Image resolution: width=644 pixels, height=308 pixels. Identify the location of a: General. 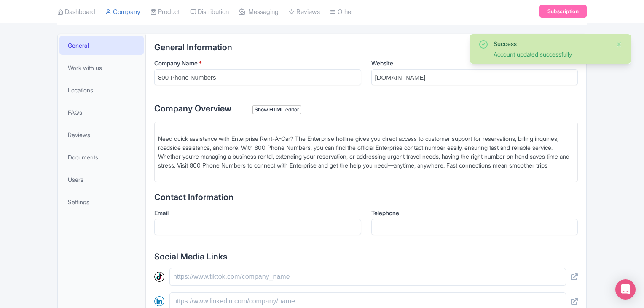
(102, 45).